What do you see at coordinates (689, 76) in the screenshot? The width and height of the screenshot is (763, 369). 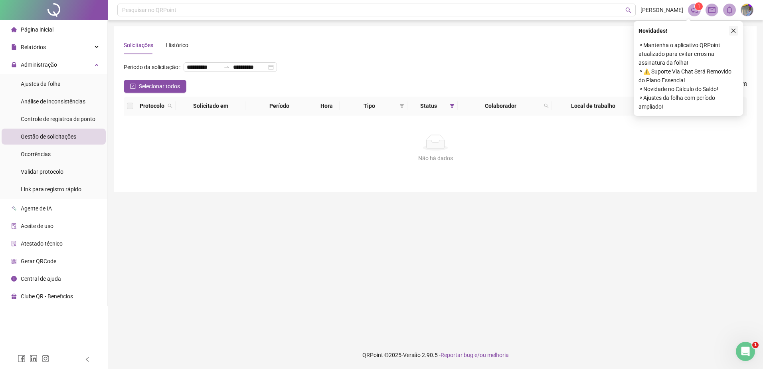 I see `span: ⚬ ⚠️ Suporte Via Chat Será Removido do Plano Essencial` at bounding box center [689, 76].